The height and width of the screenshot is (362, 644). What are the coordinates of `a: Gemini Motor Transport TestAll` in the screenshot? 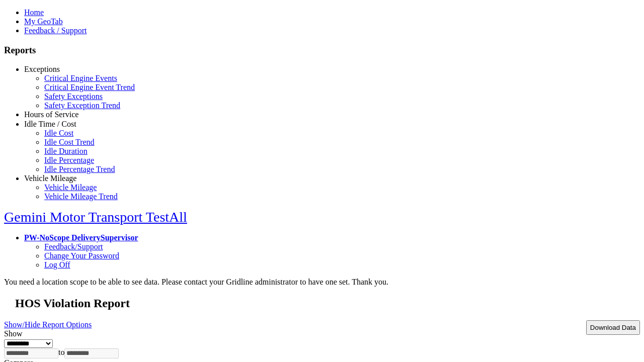 It's located at (96, 217).